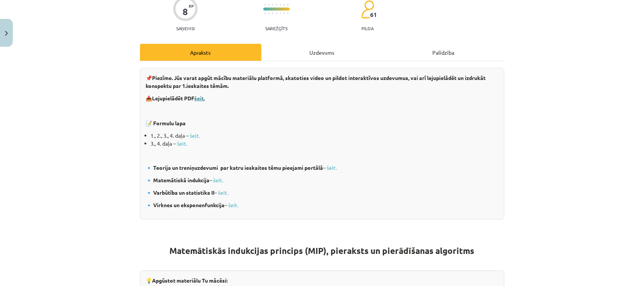 This screenshot has width=644, height=286. What do you see at coordinates (322, 52) in the screenshot?
I see `div: Uzdevums` at bounding box center [322, 52].